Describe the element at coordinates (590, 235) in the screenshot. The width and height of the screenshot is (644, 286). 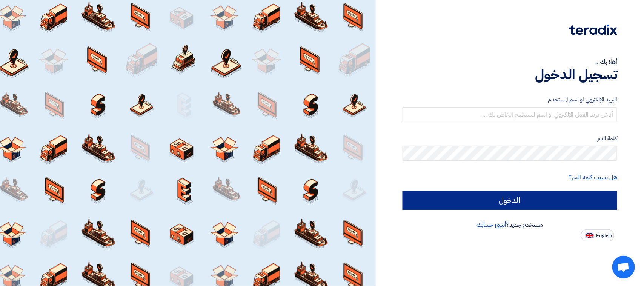
I see `img: en-US.png` at that location.